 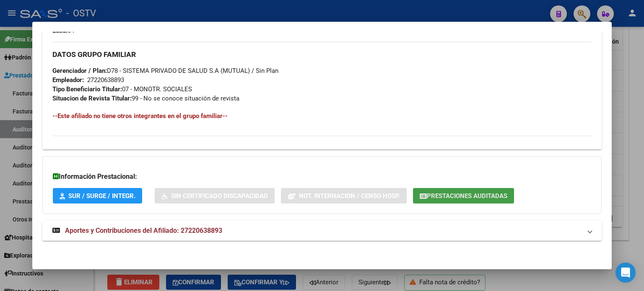 I want to click on strong: Tipo Beneficiario Titular:, so click(x=87, y=89).